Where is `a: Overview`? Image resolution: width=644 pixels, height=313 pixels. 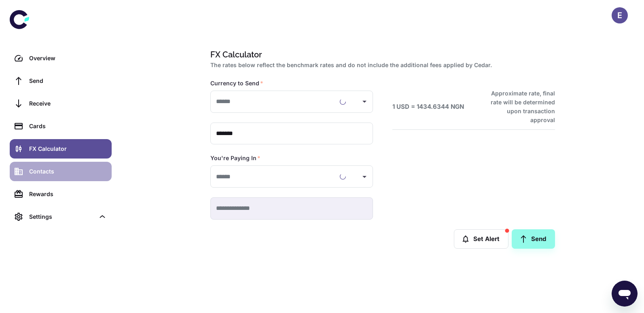
a: Overview is located at coordinates (61, 58).